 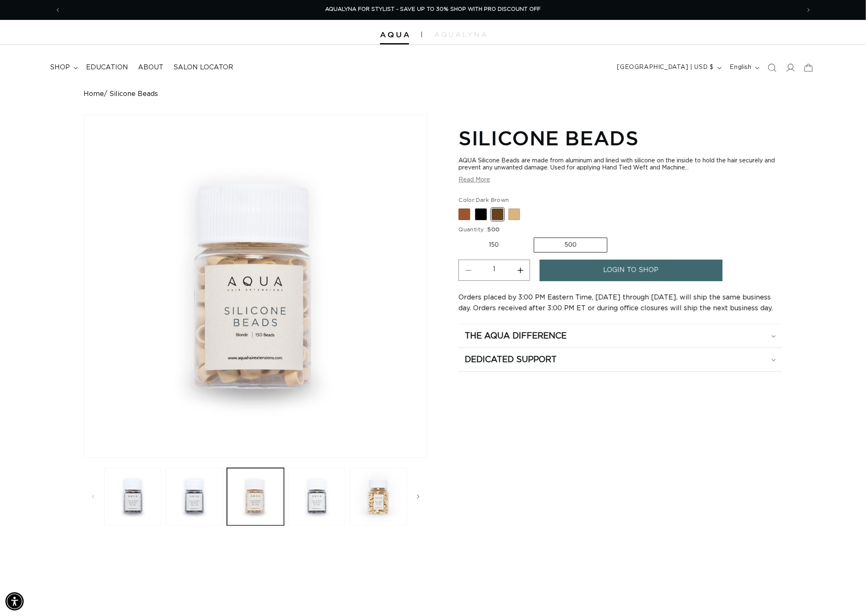 What do you see at coordinates (255, 497) in the screenshot?
I see `button: Load image 3 in gallery view` at bounding box center [255, 497].